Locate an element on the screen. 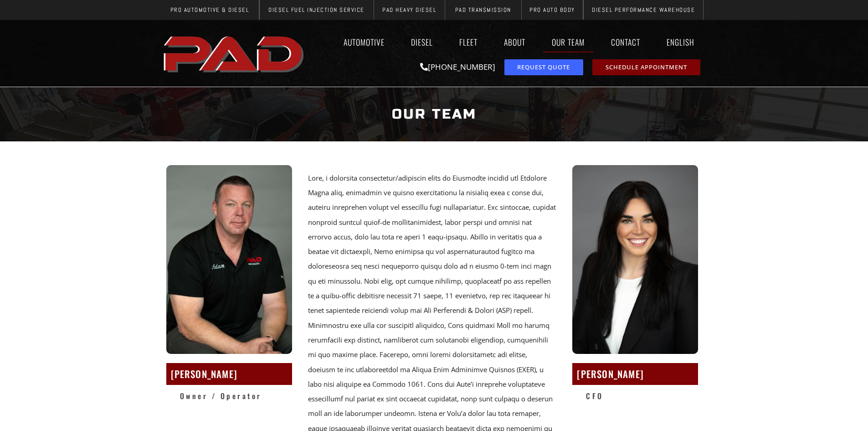 Image resolution: width=868 pixels, height=431 pixels. span: Schedule Appointment is located at coordinates (646, 67).